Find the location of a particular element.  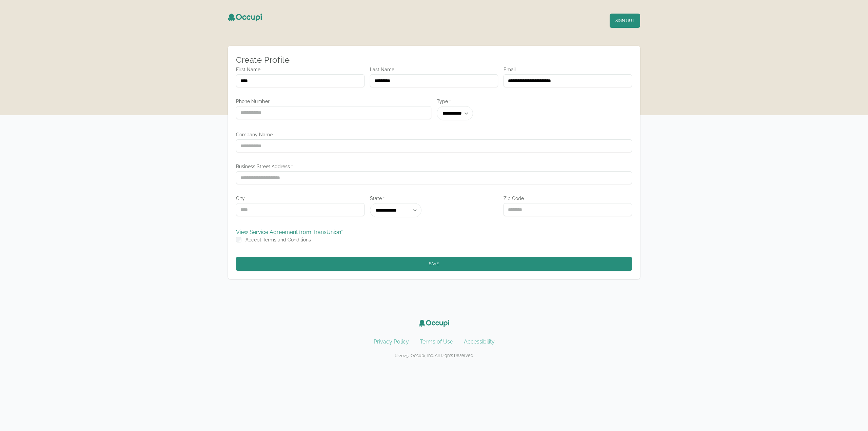

label: Type * is located at coordinates (484, 101).